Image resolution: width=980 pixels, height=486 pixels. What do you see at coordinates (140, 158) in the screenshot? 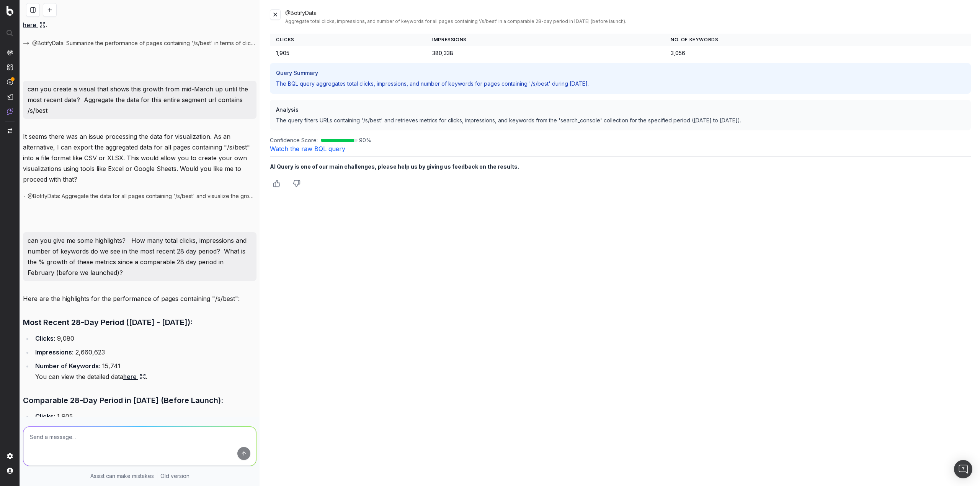
I see `p: It seems there was an issue processing the data for visualization. As an alternative, I can expor...` at bounding box center [140, 158].